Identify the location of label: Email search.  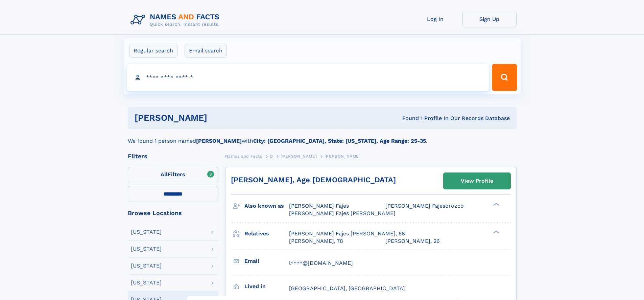
(205, 51).